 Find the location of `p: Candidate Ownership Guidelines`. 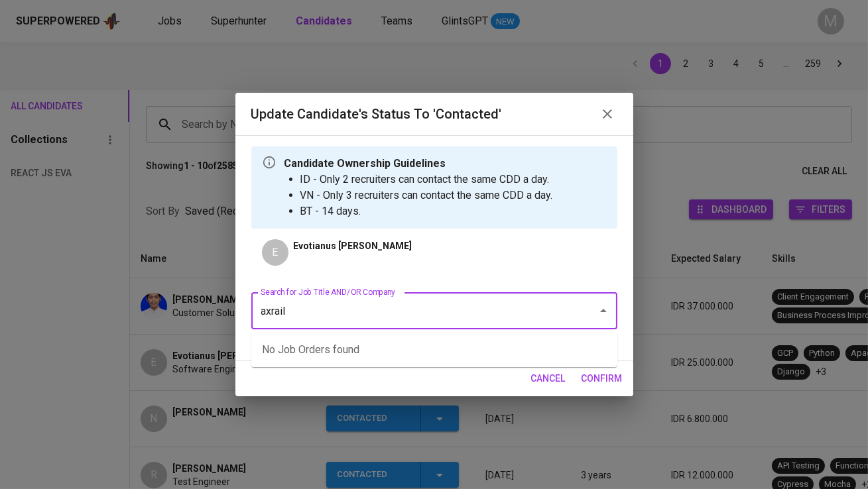

p: Candidate Ownership Guidelines is located at coordinates (418, 164).